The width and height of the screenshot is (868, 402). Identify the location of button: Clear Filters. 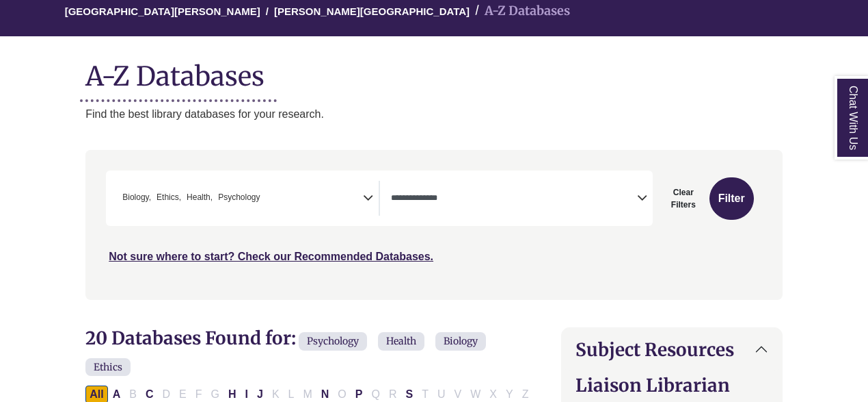
(684, 198).